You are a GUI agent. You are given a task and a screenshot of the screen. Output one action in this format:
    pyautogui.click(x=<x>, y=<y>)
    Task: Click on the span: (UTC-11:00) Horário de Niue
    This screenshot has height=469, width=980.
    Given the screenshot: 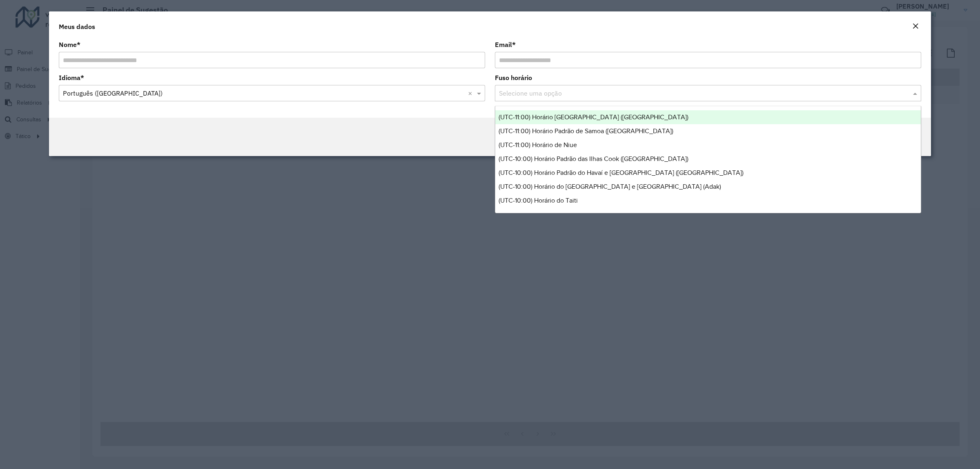 What is the action you would take?
    pyautogui.click(x=538, y=145)
    